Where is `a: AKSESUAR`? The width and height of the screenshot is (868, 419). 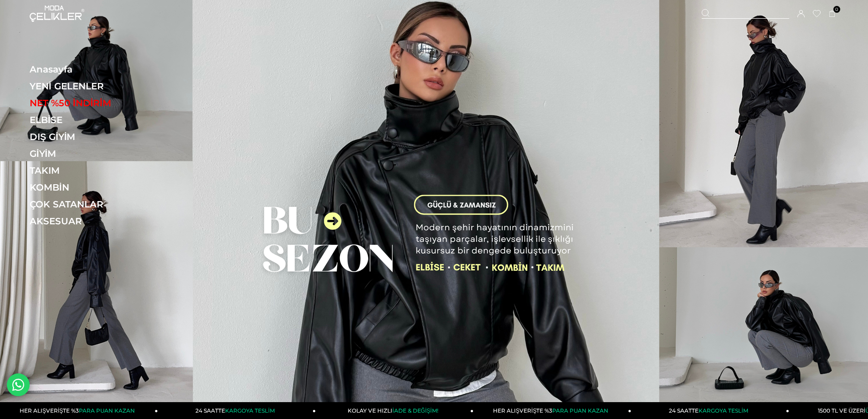
a: AKSESUAR is located at coordinates (92, 221).